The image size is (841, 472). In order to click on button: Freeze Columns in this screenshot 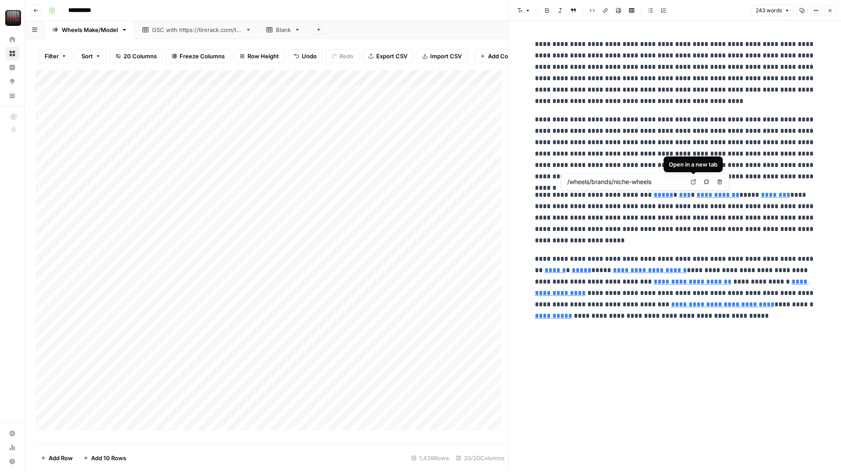, I will do `click(198, 56)`.